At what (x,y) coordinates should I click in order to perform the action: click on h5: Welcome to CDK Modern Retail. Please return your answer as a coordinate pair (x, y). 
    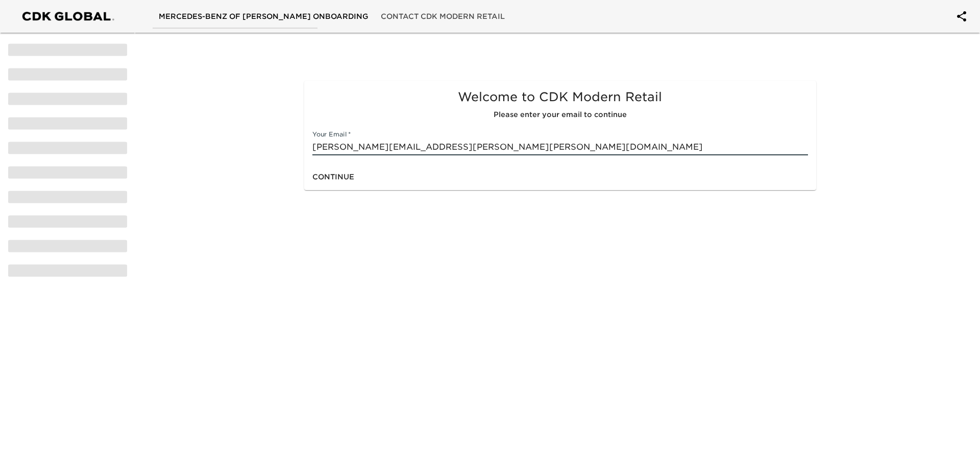
    Looking at the image, I should click on (560, 97).